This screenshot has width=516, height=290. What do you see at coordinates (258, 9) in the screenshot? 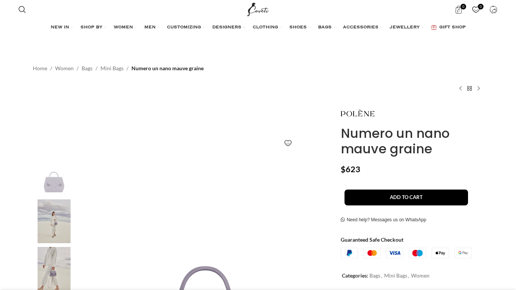
I see `a: Site logo` at bounding box center [258, 9].